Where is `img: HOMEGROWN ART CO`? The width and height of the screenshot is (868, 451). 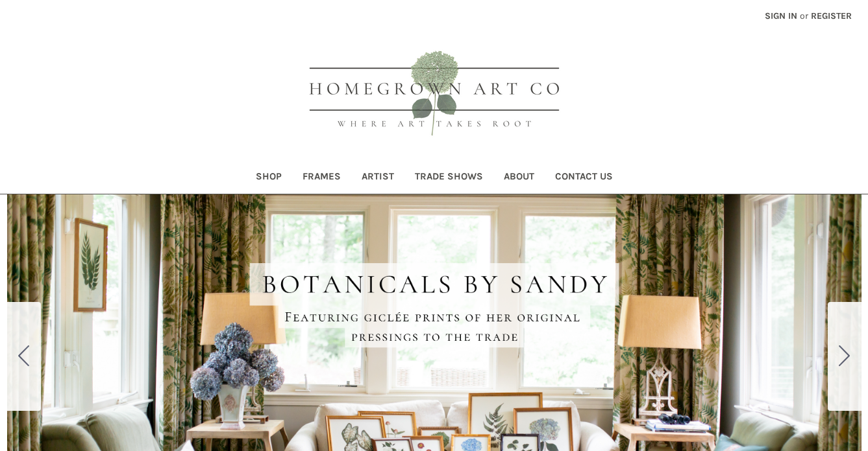
img: HOMEGROWN ART CO is located at coordinates (434, 95).